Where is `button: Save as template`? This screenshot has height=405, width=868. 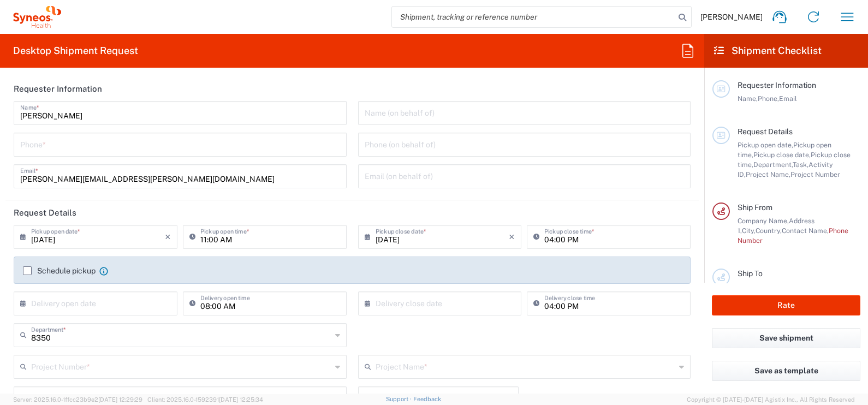 button: Save as template is located at coordinates (786, 370).